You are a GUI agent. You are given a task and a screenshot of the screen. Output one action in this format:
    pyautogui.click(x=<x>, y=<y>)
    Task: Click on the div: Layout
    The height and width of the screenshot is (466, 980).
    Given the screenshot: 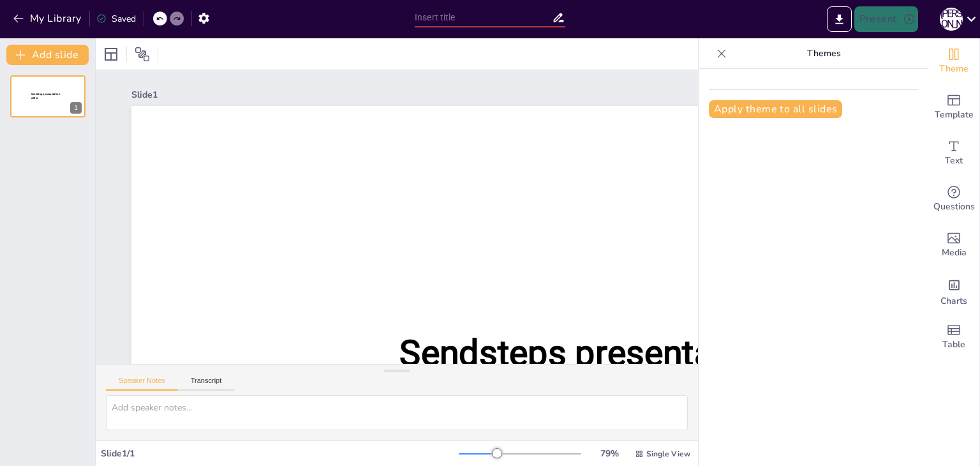 What is the action you would take?
    pyautogui.click(x=111, y=54)
    